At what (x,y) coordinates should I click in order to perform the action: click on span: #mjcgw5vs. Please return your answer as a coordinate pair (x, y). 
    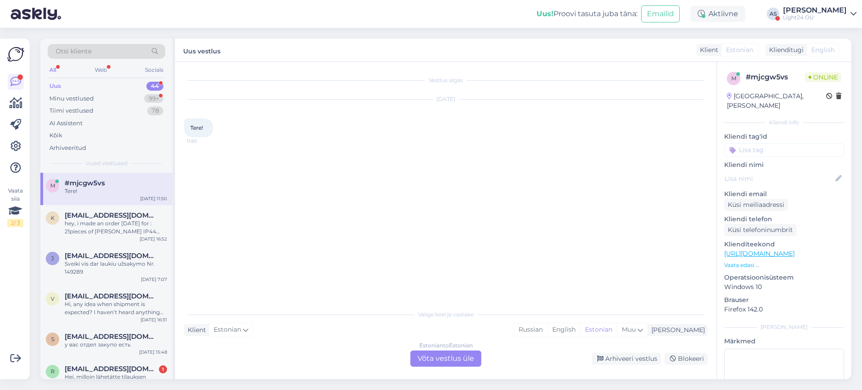
    Looking at the image, I should click on (85, 183).